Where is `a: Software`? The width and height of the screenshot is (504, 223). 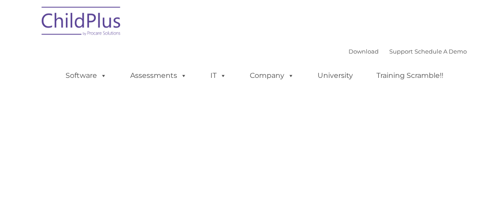
a: Software is located at coordinates (86, 76).